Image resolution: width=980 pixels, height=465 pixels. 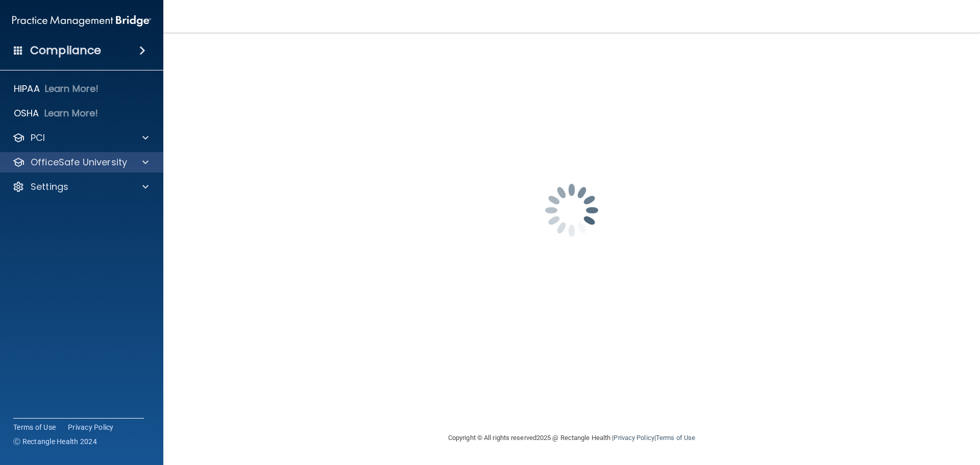 I want to click on a: PCI, so click(x=80, y=138).